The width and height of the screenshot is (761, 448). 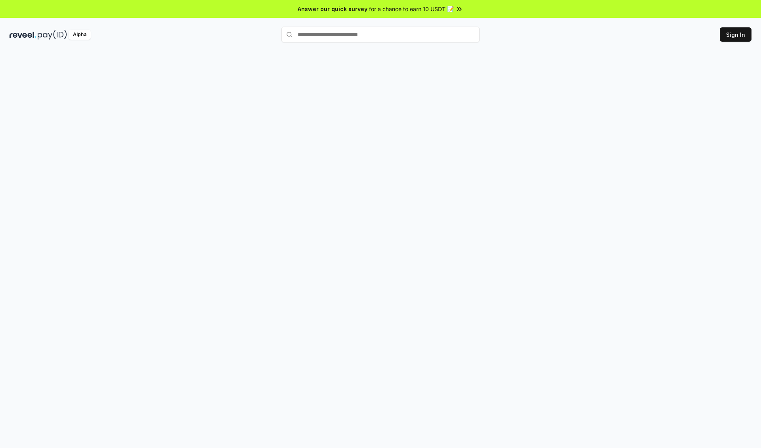 What do you see at coordinates (23, 34) in the screenshot?
I see `img: reveel_dark` at bounding box center [23, 34].